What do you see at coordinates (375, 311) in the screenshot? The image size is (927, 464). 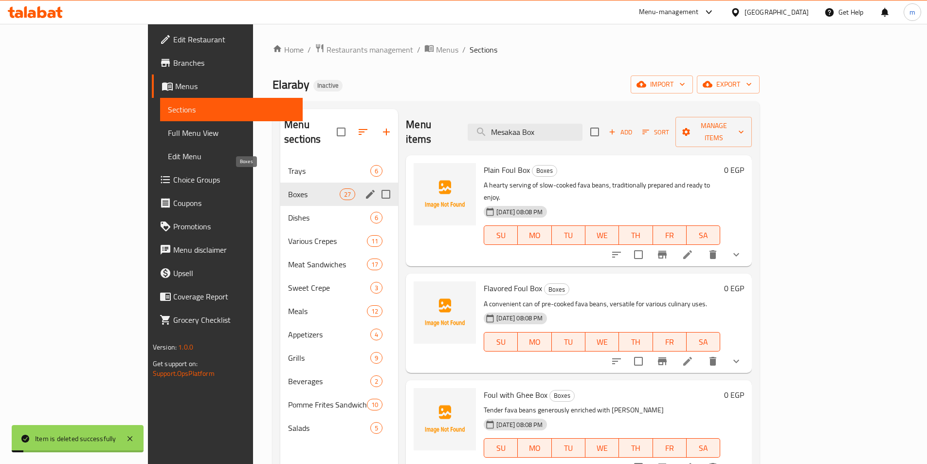 I see `span: 12` at bounding box center [375, 311].